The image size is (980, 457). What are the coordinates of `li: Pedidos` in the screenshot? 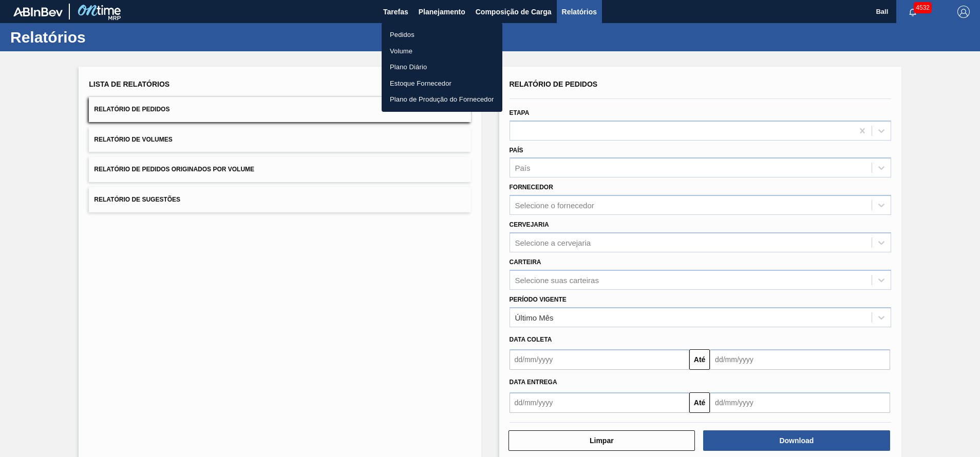 It's located at (442, 35).